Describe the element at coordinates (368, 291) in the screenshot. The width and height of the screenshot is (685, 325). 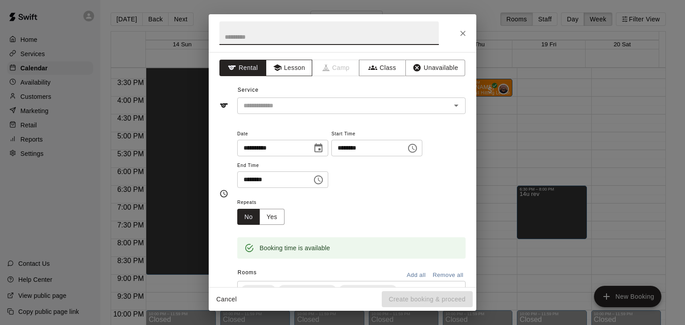
I see `div: Pitching Lane 2` at that location.